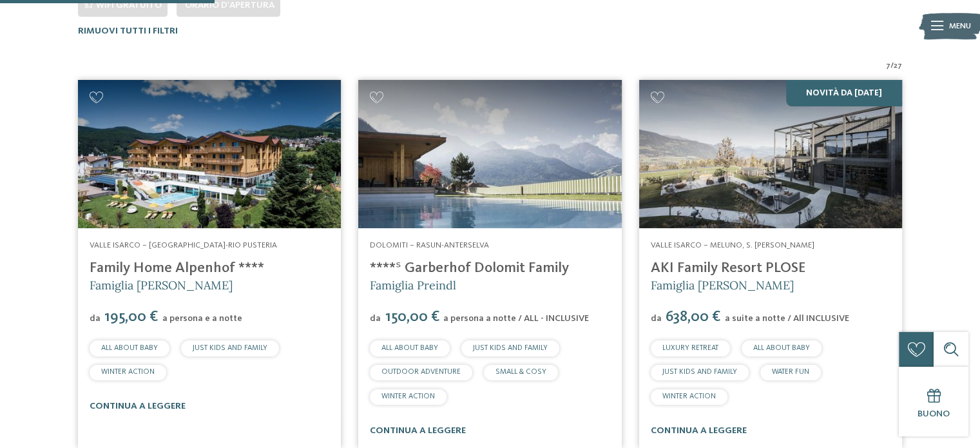  Describe the element at coordinates (128, 31) in the screenshot. I see `span: Rimuovi tutti i filtri` at that location.